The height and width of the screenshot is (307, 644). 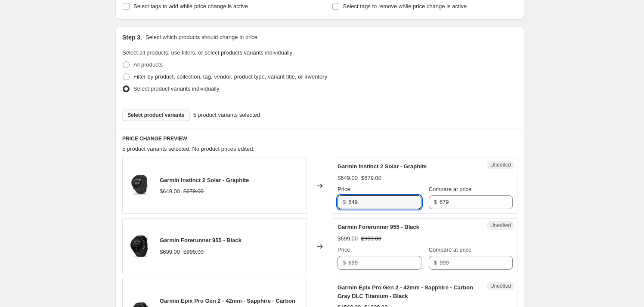 I want to click on span: Select tags to add while price change is active, so click(x=191, y=6).